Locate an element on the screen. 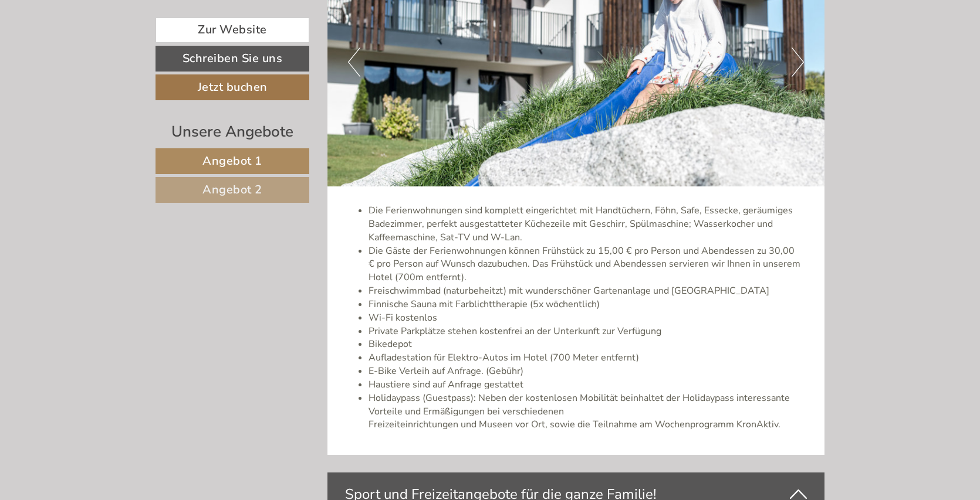  li: Private Parkplätze stehen kostenfrei an der Unterkunft zur Verfügung is located at coordinates (588, 331).